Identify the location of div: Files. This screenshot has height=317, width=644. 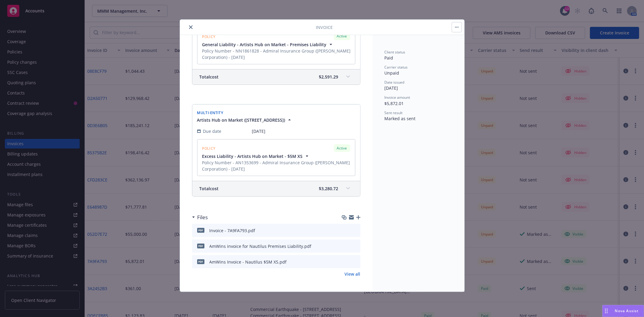
(200, 217).